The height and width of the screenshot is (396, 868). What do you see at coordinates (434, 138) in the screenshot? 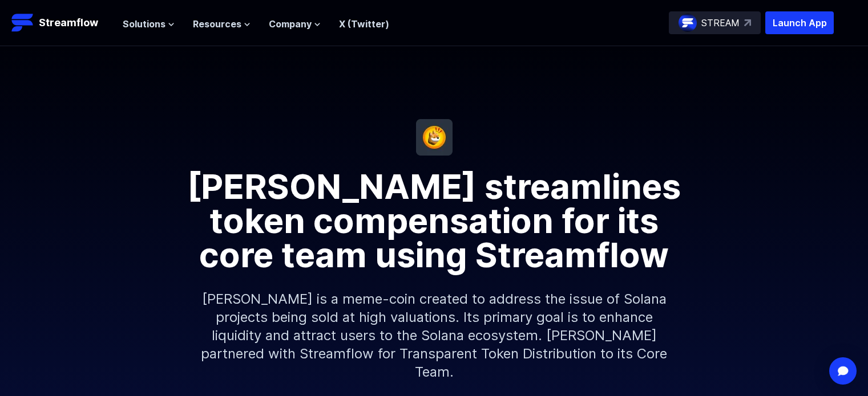
I see `img: Bonk` at bounding box center [434, 138].